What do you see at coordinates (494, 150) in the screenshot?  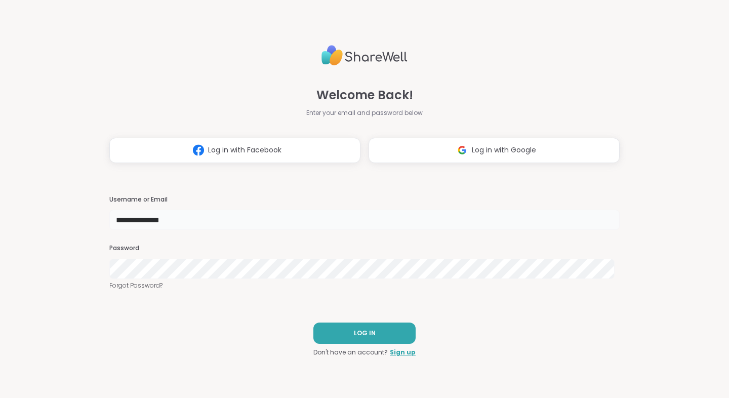 I see `button: Log in with Google` at bounding box center [494, 150].